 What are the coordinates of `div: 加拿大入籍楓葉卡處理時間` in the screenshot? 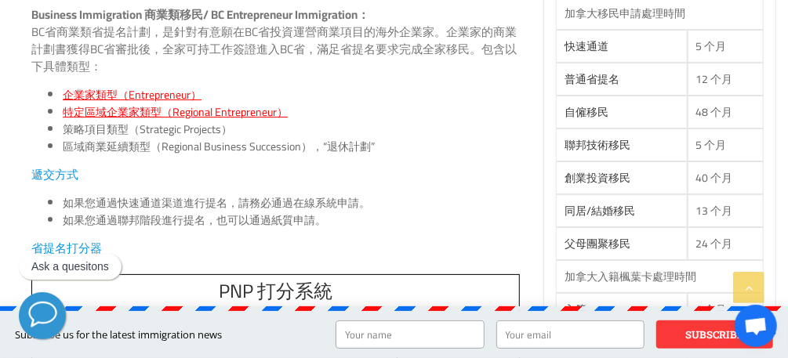 It's located at (659, 277).